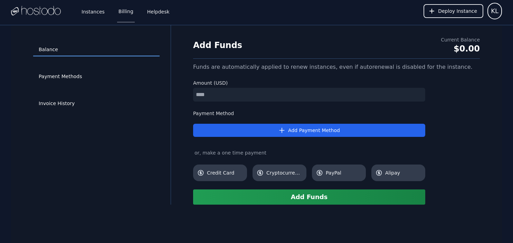 This screenshot has width=513, height=243. I want to click on img: Logo, so click(36, 11).